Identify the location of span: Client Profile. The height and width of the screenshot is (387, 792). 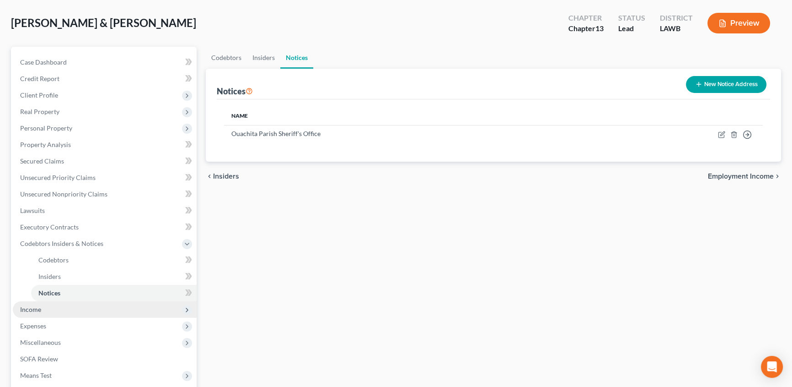
(39, 95).